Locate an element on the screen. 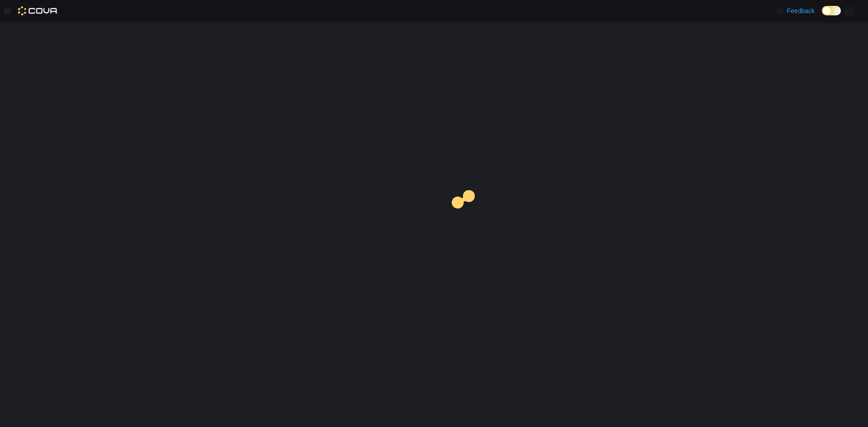 The image size is (868, 427). a: Feedback is located at coordinates (795, 10).